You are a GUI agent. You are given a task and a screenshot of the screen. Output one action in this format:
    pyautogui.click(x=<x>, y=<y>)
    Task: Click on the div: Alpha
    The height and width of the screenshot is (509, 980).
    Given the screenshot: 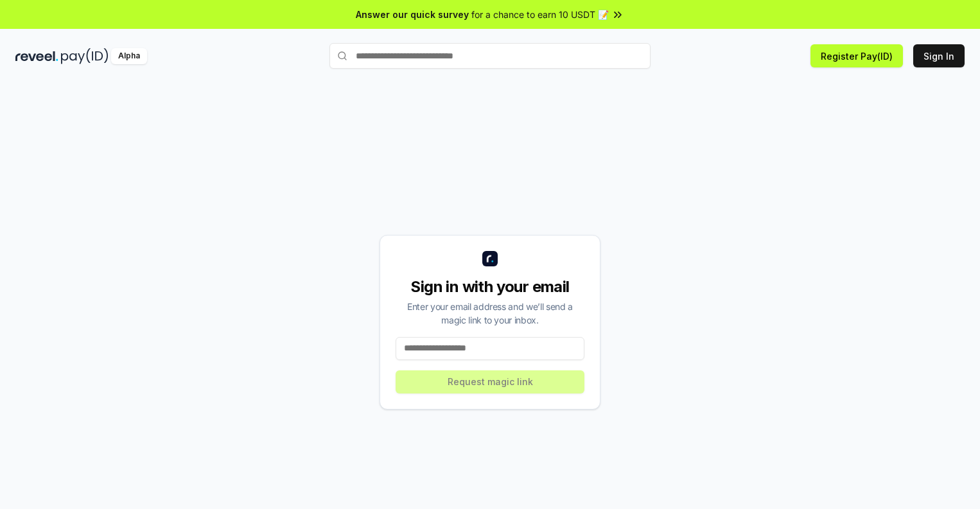 What is the action you would take?
    pyautogui.click(x=129, y=56)
    